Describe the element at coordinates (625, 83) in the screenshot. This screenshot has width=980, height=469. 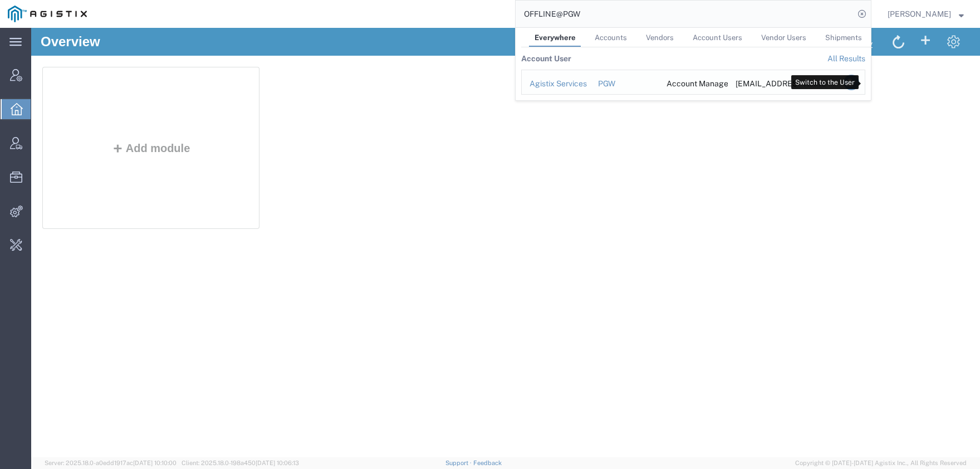
I see `div: PGW` at that location.